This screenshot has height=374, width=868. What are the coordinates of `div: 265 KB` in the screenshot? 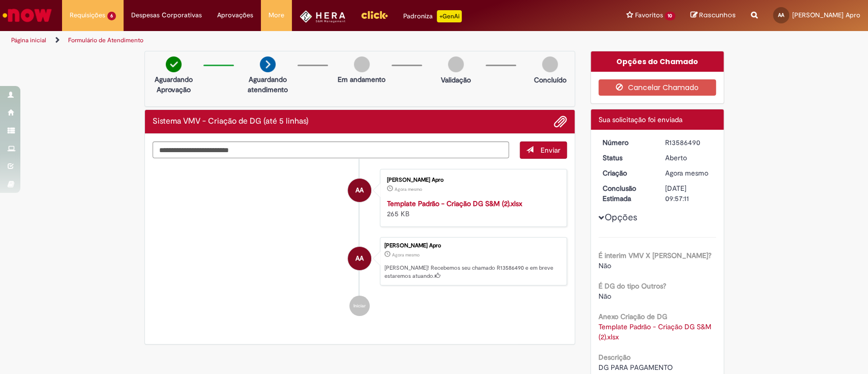 It's located at (472, 208).